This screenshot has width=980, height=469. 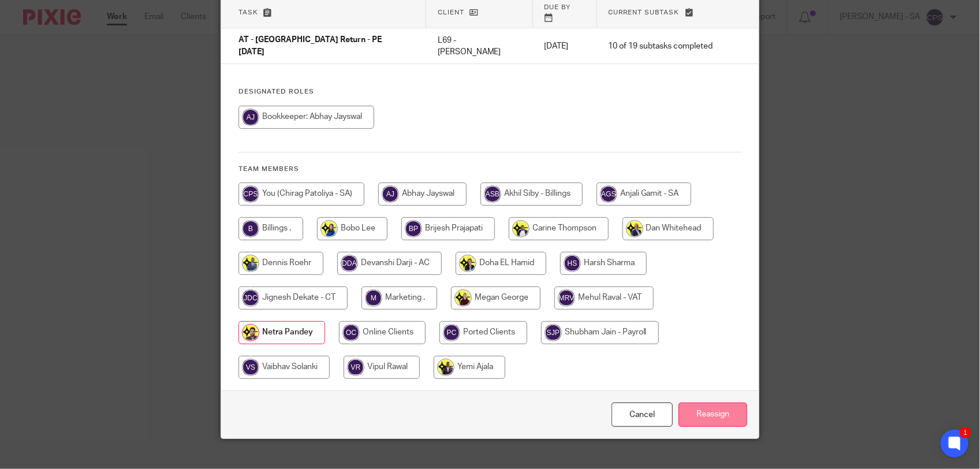 I want to click on h4: Designated Roles, so click(x=489, y=92).